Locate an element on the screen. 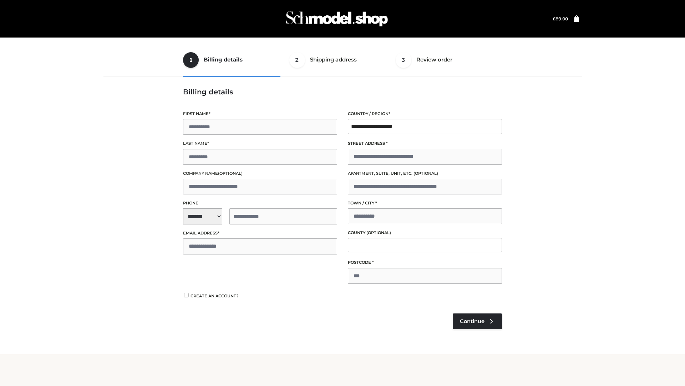  label: Town / City is located at coordinates (425, 203).